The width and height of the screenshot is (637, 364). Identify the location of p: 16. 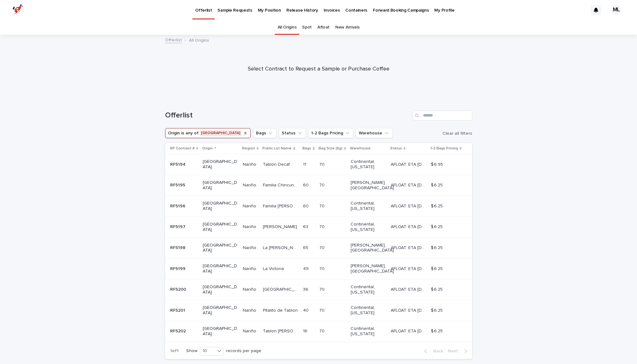
(306, 330).